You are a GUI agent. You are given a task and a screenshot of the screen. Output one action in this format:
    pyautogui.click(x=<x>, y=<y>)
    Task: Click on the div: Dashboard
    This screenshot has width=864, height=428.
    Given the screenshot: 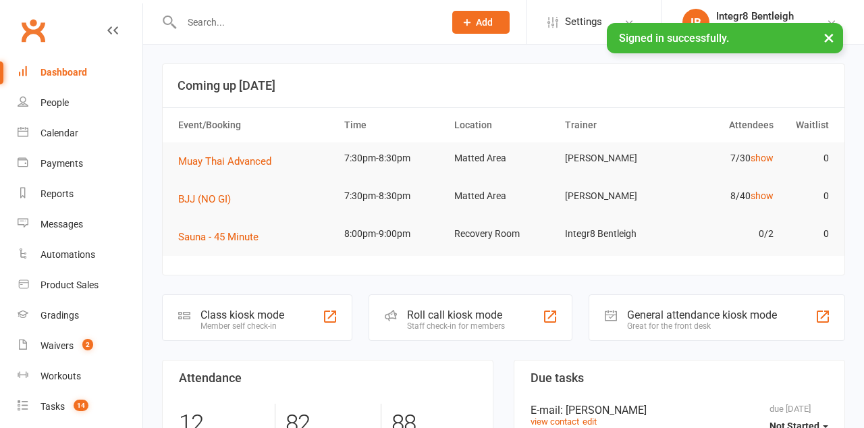 What is the action you would take?
    pyautogui.click(x=63, y=72)
    